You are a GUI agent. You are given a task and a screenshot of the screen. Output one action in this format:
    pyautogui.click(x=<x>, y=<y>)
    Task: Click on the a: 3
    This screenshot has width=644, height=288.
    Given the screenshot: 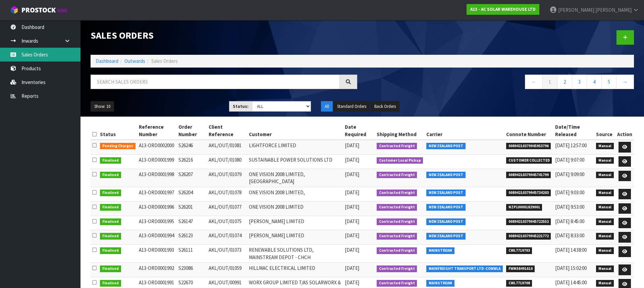 What is the action you would take?
    pyautogui.click(x=579, y=82)
    